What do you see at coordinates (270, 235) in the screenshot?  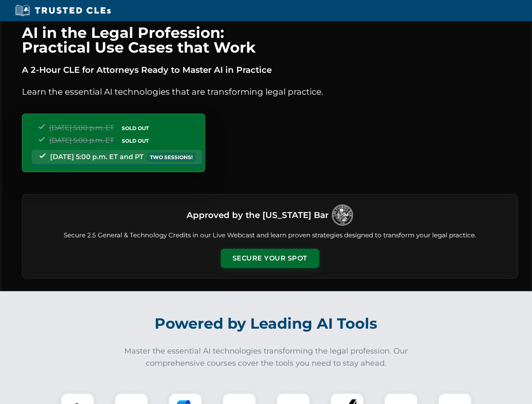 I see `p: Secure 2.5 General & Technology Credits in our Live Webcast and learn proven strategies designed ...` at bounding box center [270, 235].